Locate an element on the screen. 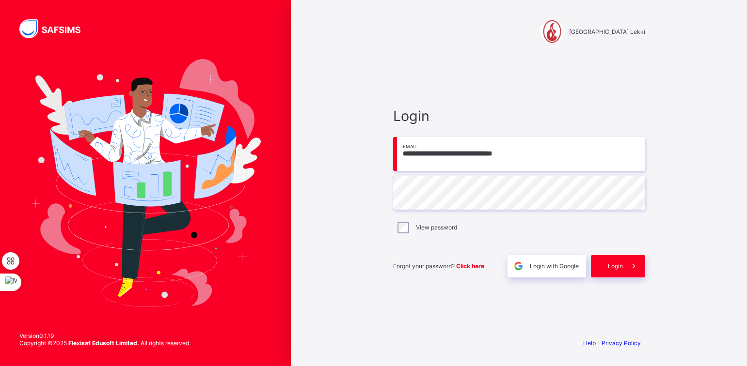 Image resolution: width=747 pixels, height=366 pixels. img: Hero Image is located at coordinates (145, 183).